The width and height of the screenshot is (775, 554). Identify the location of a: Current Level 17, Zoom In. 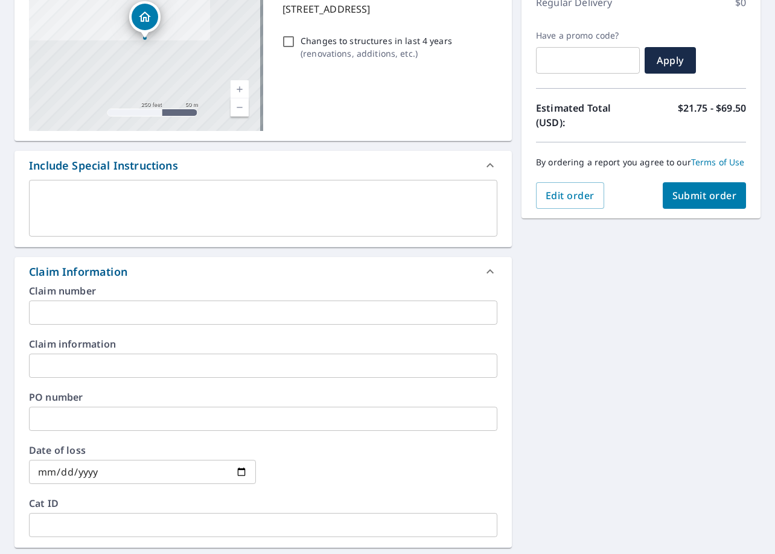
(240, 89).